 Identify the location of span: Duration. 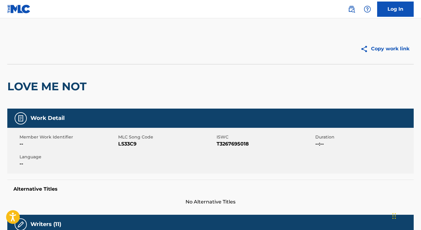
(364, 137).